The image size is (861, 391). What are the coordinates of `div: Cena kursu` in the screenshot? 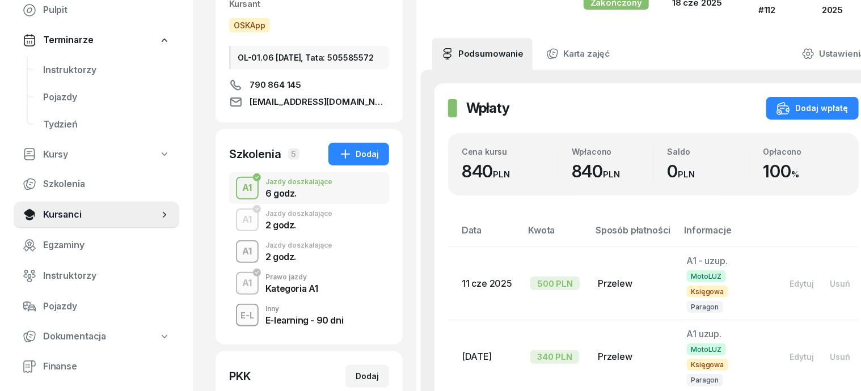 It's located at (509, 151).